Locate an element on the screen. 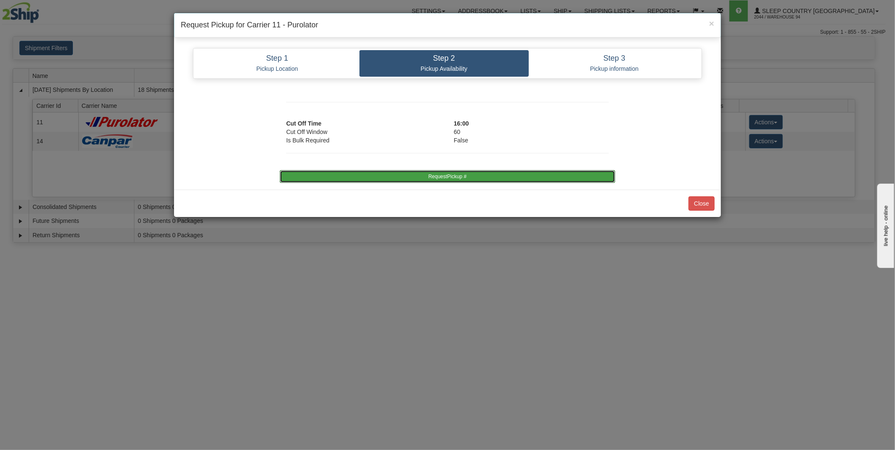 The image size is (895, 450). div: 60 is located at coordinates (531, 132).